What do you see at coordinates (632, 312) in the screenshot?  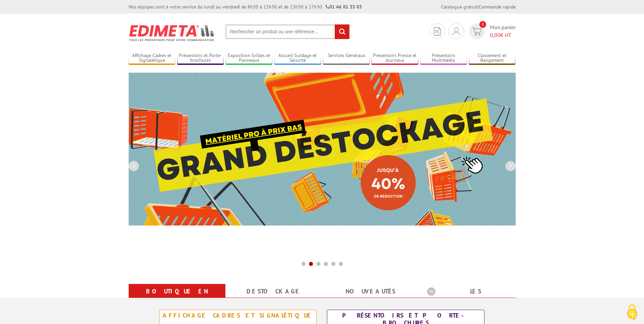 I see `img: Cookies (fenêtre modale)` at bounding box center [632, 312].